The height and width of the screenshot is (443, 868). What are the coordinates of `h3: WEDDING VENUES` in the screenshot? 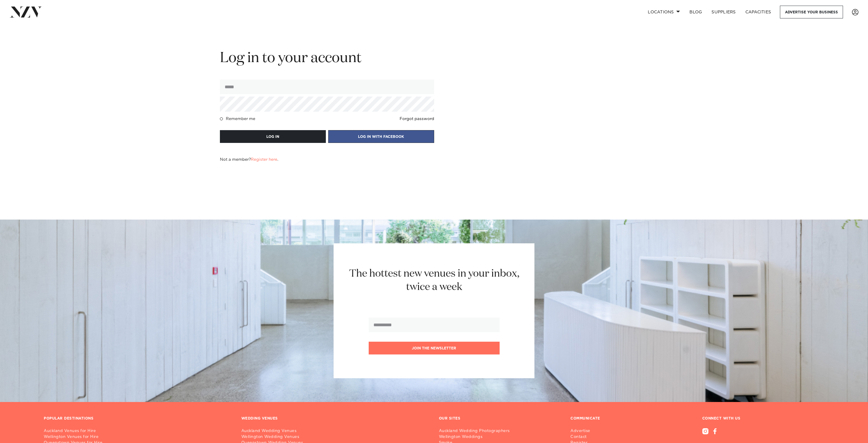 It's located at (260, 419).